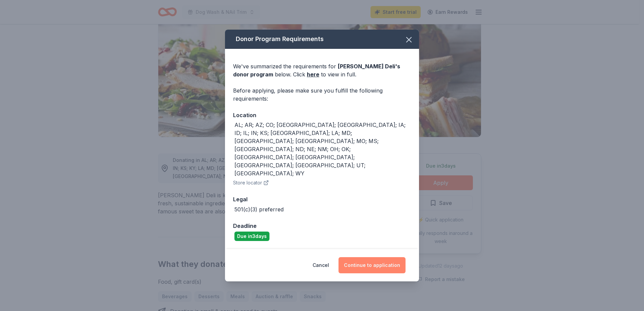  I want to click on div: Due in 3 days, so click(252, 236).